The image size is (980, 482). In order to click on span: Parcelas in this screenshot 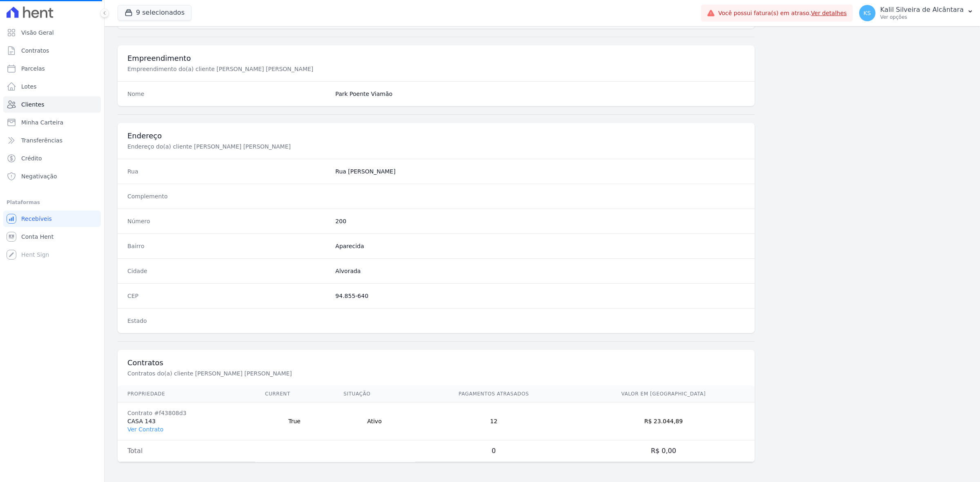, I will do `click(33, 69)`.